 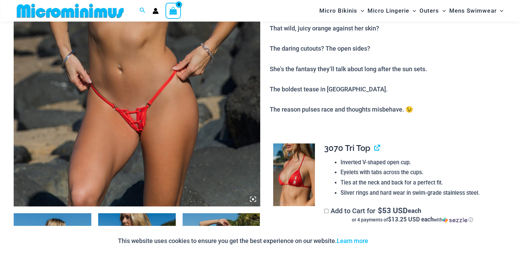 What do you see at coordinates (352, 240) in the screenshot?
I see `a: Learn more` at bounding box center [352, 240].